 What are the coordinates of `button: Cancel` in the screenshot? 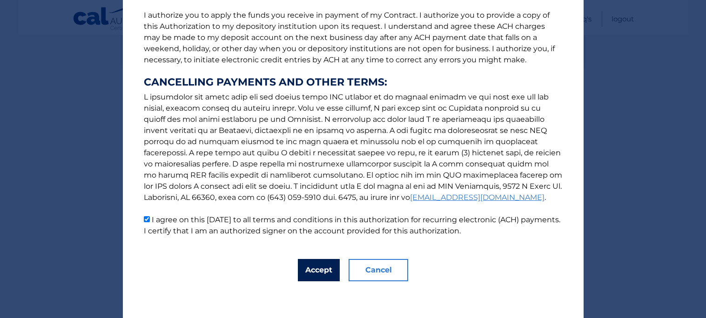 It's located at (378, 270).